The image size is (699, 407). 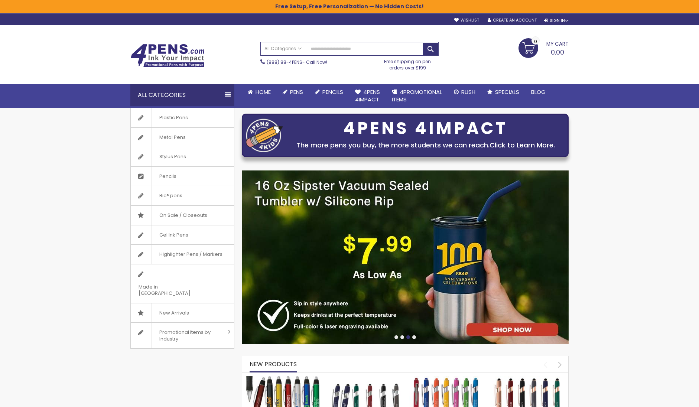 I want to click on div: Free shipping on pen orders over $199, so click(x=408, y=63).